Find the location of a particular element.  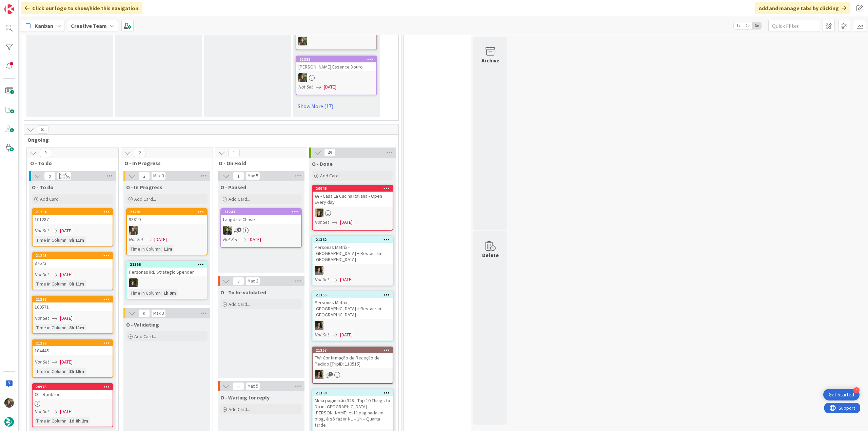

div: 21293 is located at coordinates (73, 256).